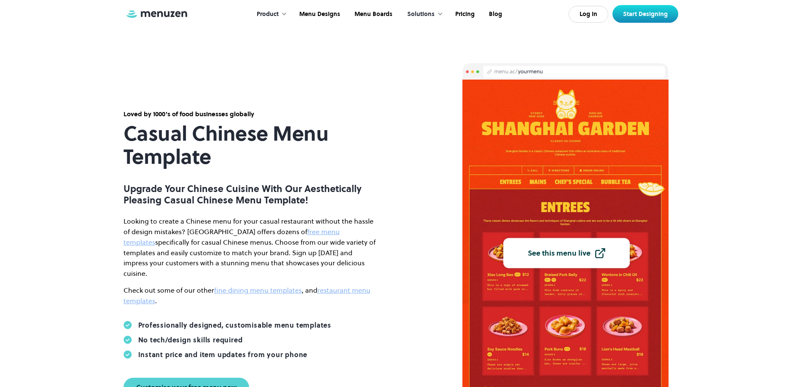  Describe the element at coordinates (250, 114) in the screenshot. I see `div: Loved by 1000's of food businesses globally` at that location.